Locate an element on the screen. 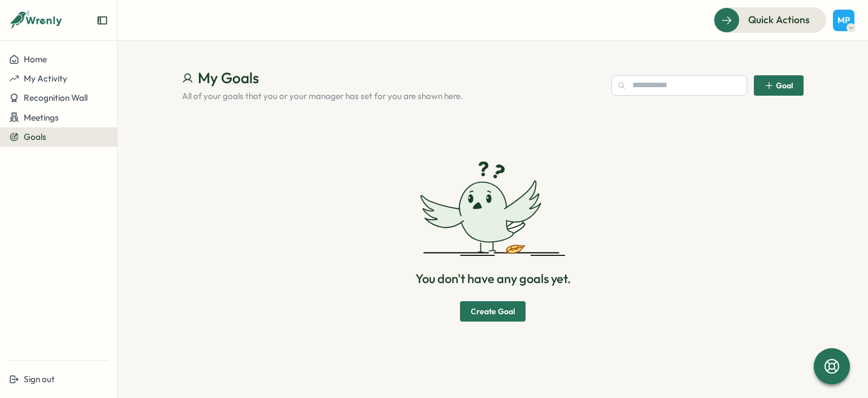  span: Home is located at coordinates (35, 59).